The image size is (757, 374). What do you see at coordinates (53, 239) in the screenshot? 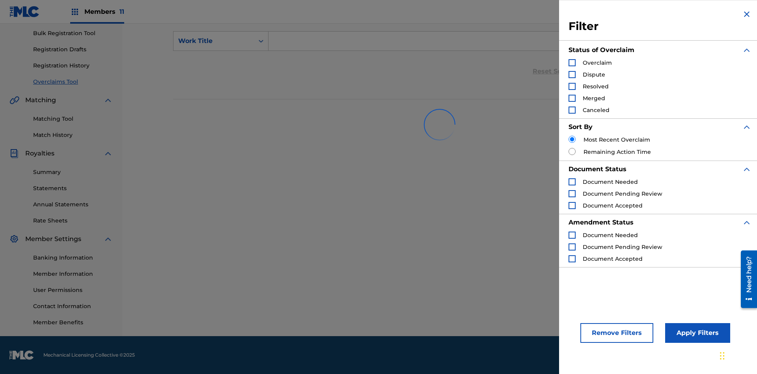
I see `span: Member Settings` at bounding box center [53, 239].